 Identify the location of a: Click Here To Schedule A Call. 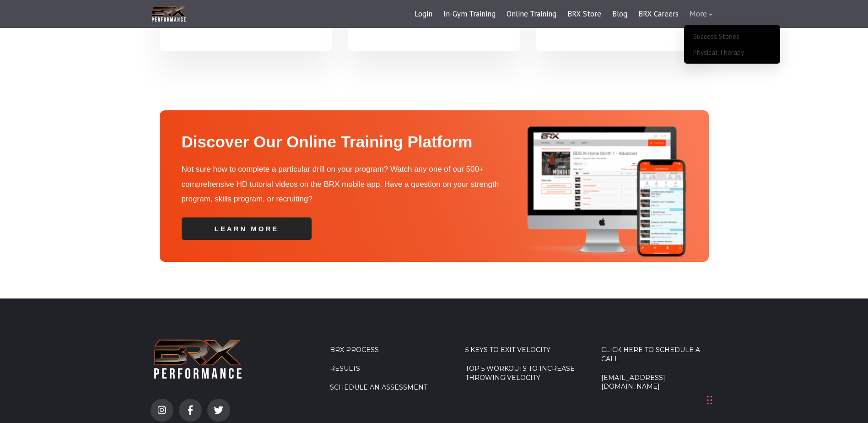
(660, 354).